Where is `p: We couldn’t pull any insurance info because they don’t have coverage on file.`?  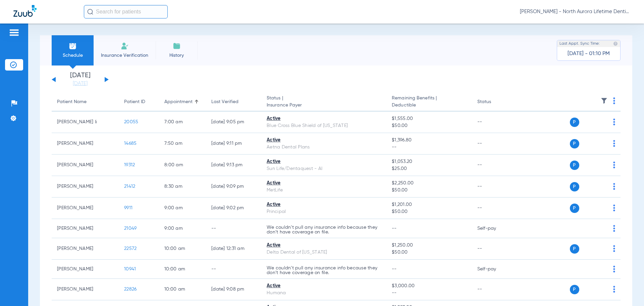 p: We couldn’t pull any insurance info because they don’t have coverage on file. is located at coordinates (324, 230).